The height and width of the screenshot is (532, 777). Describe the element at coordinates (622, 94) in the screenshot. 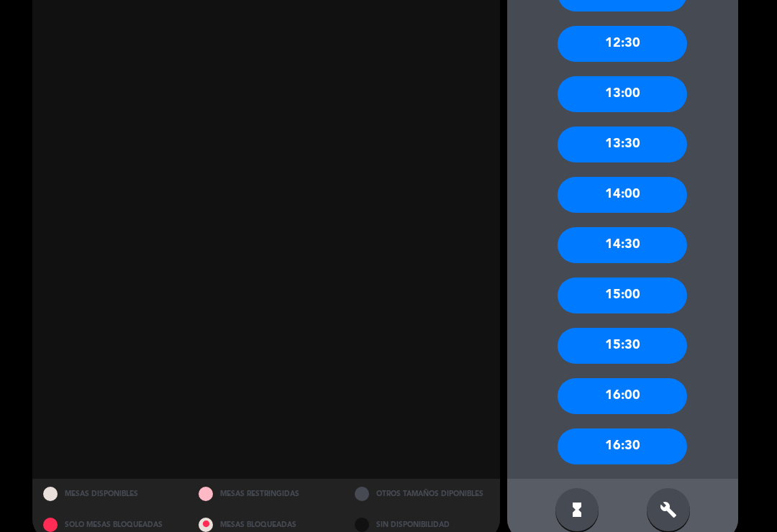

I see `div: 13:00` at that location.